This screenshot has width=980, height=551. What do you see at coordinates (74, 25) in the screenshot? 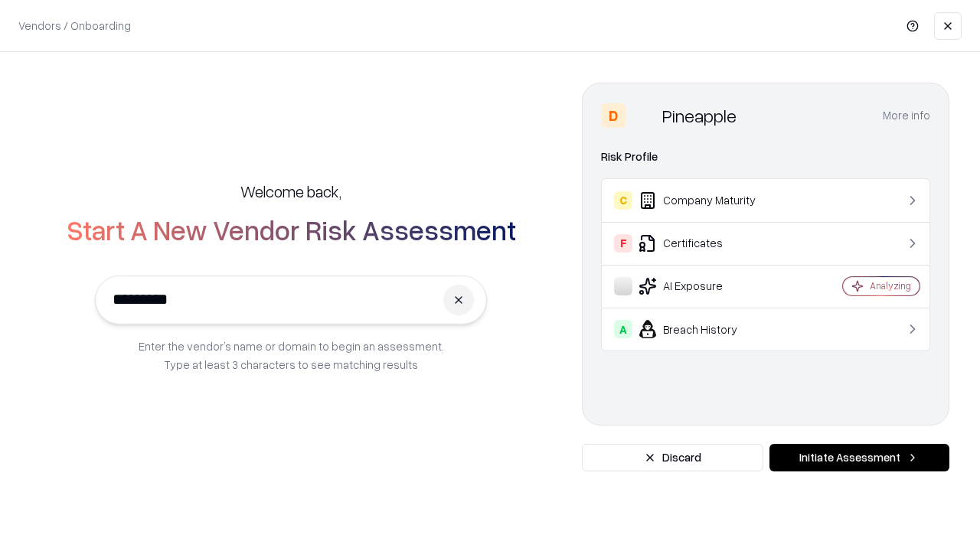
I see `p: Vendors / Onboarding` at bounding box center [74, 25].